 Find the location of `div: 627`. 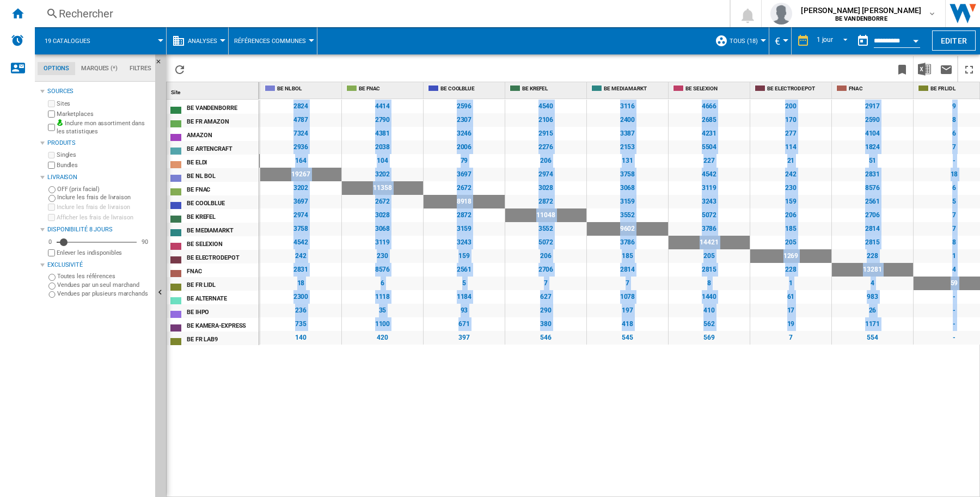

div: 627 is located at coordinates (546, 297).